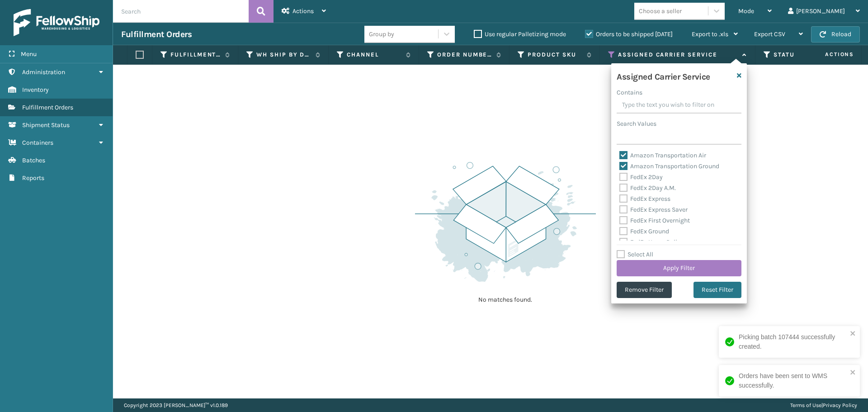 The image size is (868, 412). What do you see at coordinates (717, 290) in the screenshot?
I see `button: Reset Filter` at bounding box center [717, 290].